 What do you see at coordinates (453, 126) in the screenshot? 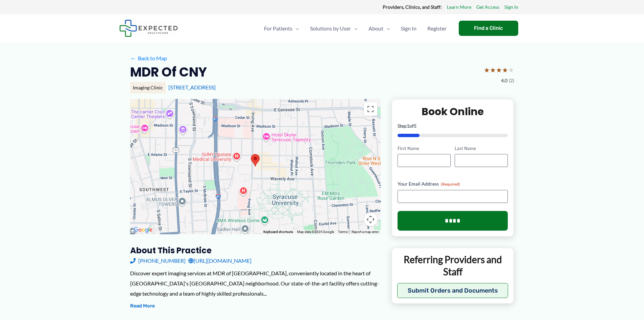
I see `p: Step of` at bounding box center [453, 126].